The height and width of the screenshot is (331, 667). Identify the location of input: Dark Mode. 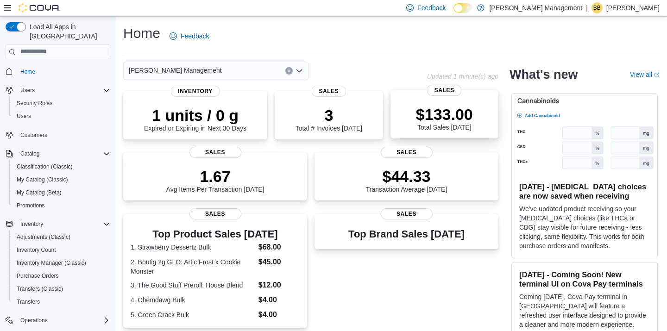
(463, 8).